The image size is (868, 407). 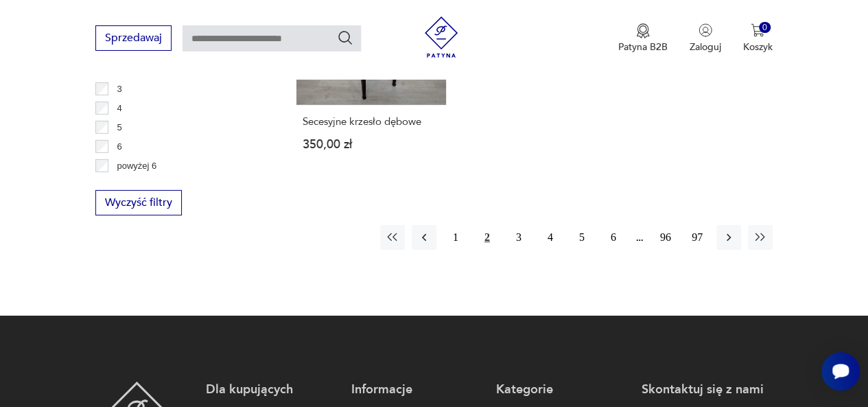 I want to click on button: 1, so click(x=456, y=238).